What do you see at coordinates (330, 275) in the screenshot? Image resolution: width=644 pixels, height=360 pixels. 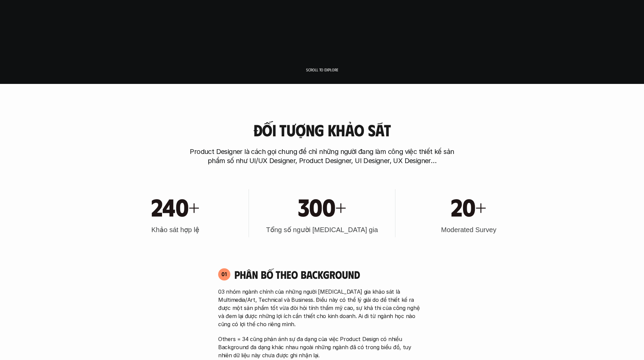 I see `h4: Phân bố theo background` at bounding box center [330, 275].